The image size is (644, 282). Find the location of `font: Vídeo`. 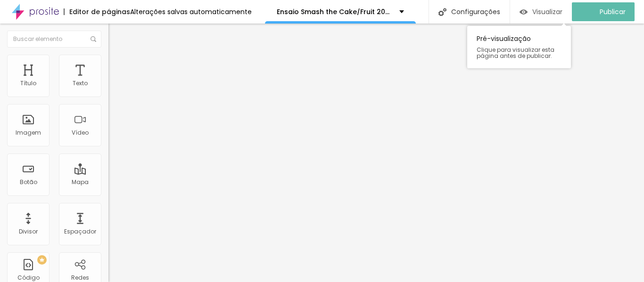

font: Vídeo is located at coordinates (80, 132).